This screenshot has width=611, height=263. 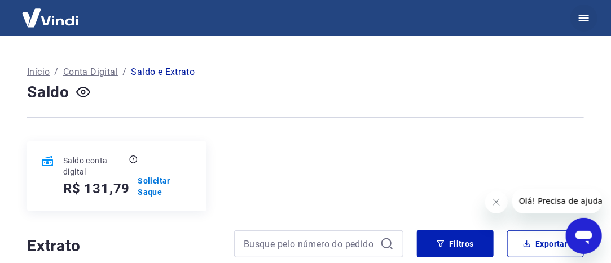 I want to click on h5: R$ 131,79, so click(x=96, y=189).